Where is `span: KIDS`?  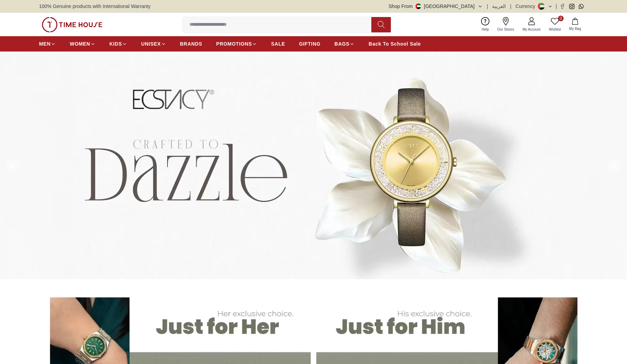 span: KIDS is located at coordinates (116, 44).